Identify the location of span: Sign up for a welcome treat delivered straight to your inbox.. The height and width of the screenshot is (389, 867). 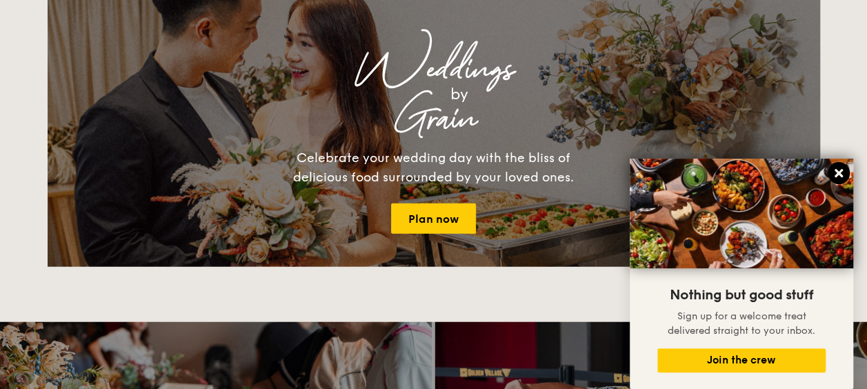
(741, 323).